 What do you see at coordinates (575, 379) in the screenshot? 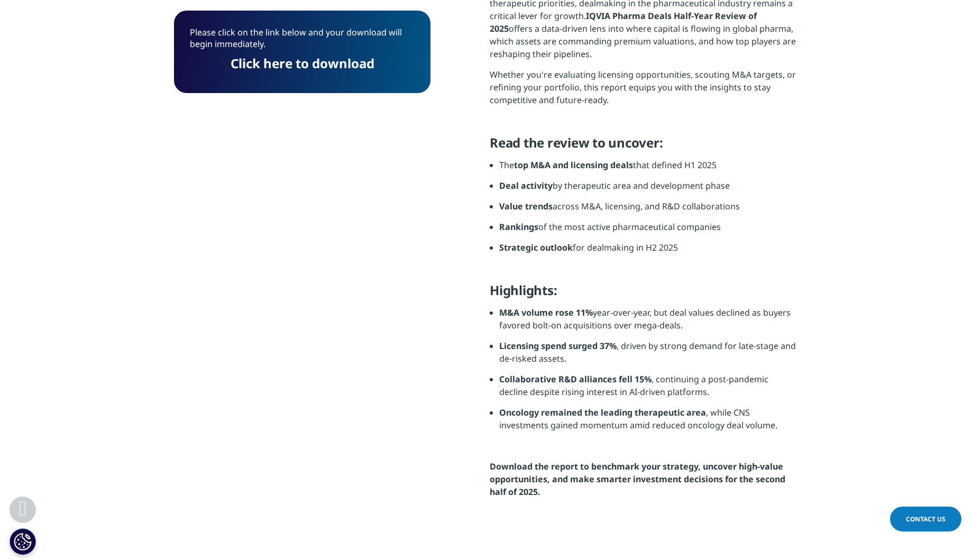
I see `strong: Collaborative R&D alliances fell 15%` at bounding box center [575, 379].